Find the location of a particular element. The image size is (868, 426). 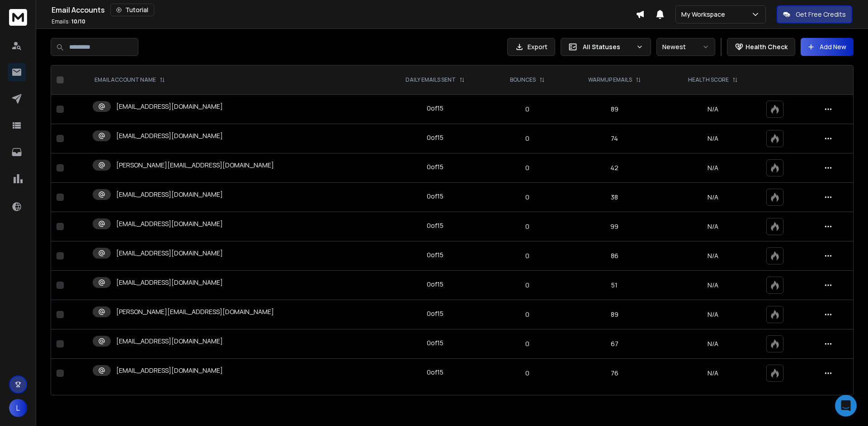

td: 76 is located at coordinates (614, 374).